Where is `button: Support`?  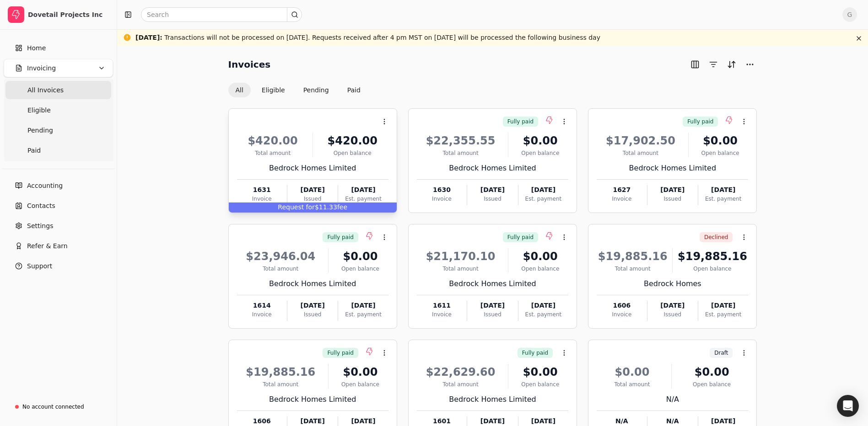 button: Support is located at coordinates (58, 266).